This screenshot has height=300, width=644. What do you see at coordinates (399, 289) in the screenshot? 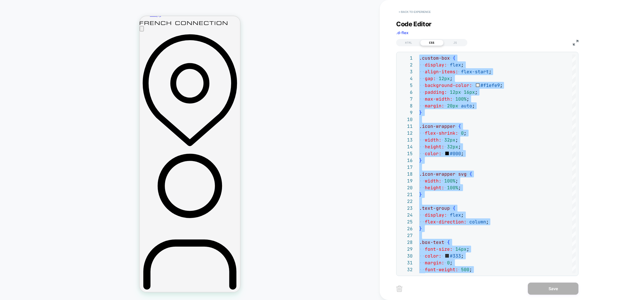
I see `img: delete` at bounding box center [399, 289].